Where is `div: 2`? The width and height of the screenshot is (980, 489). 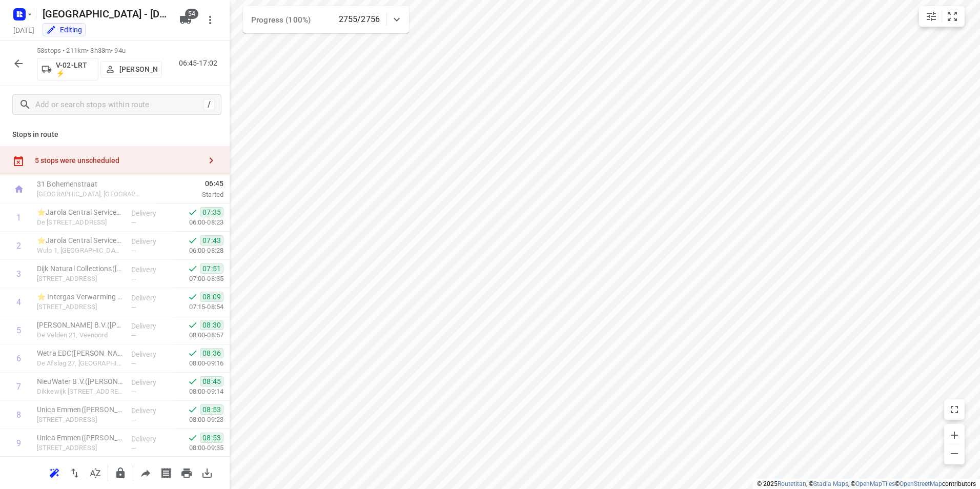
div: 2 is located at coordinates (19, 246).